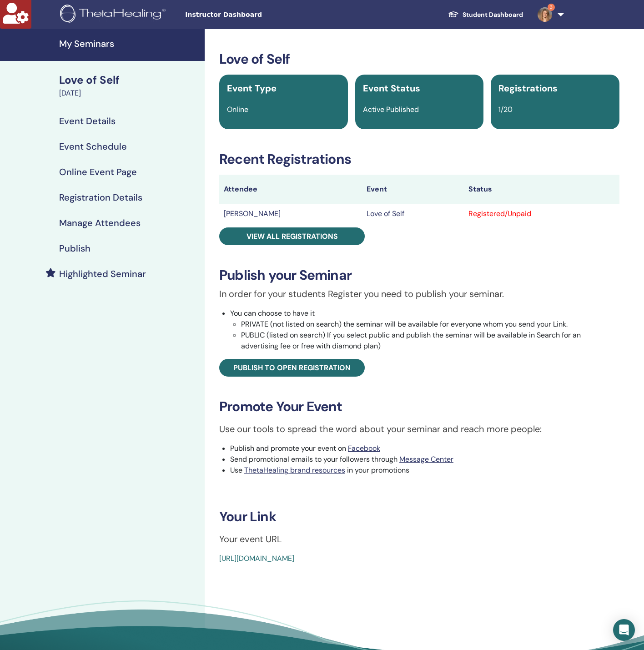 This screenshot has height=650, width=644. I want to click on a: Publish to open registration, so click(292, 367).